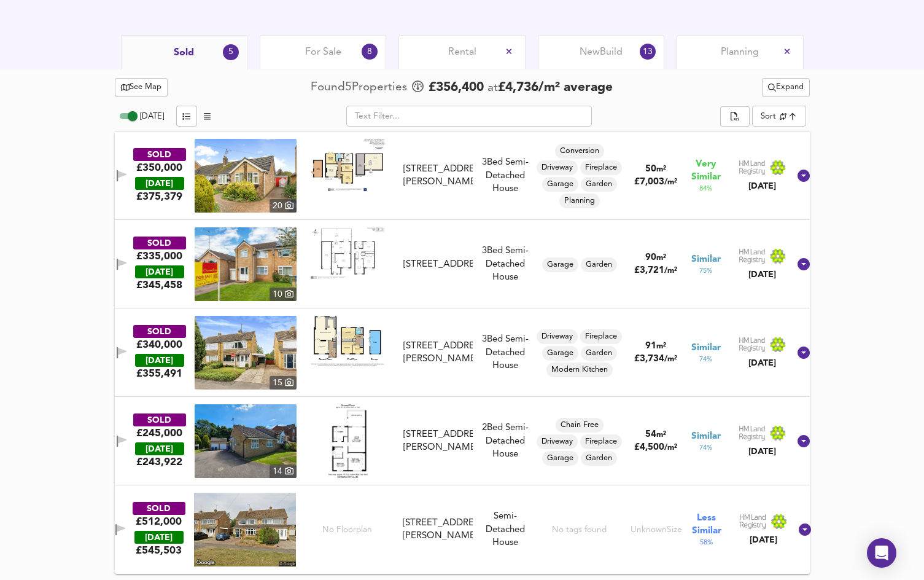 The height and width of the screenshot is (580, 924). What do you see at coordinates (158, 550) in the screenshot?
I see `span: £ 545,503` at bounding box center [158, 550].